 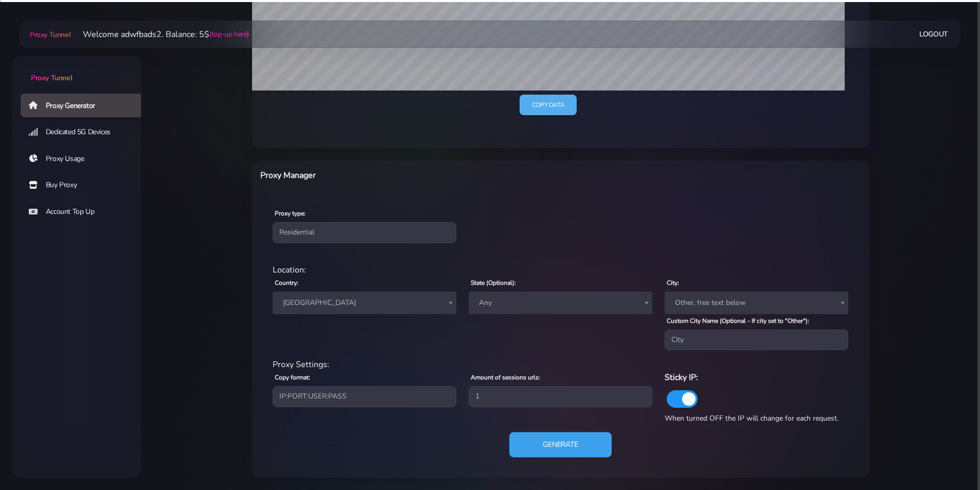 What do you see at coordinates (560, 303) in the screenshot?
I see `span: Any` at bounding box center [560, 303].